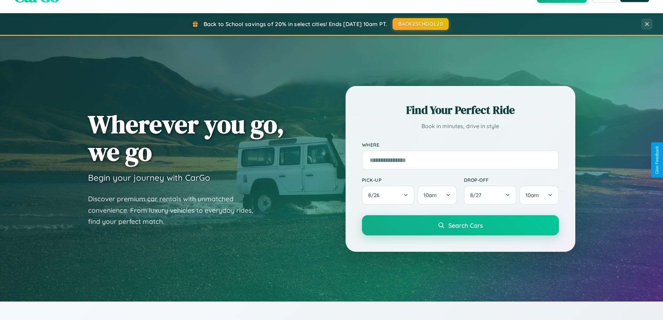  Describe the element at coordinates (186, 138) in the screenshot. I see `h1: Wherever you go, we go` at that location.